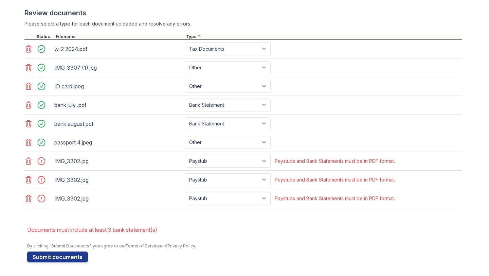  Describe the element at coordinates (45, 37) in the screenshot. I see `div: Status` at that location.